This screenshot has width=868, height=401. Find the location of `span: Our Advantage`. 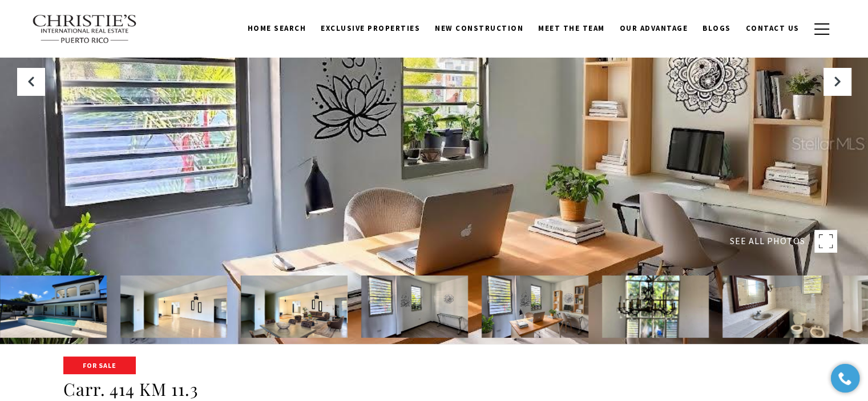

span: Our Advantage is located at coordinates (654, 28).